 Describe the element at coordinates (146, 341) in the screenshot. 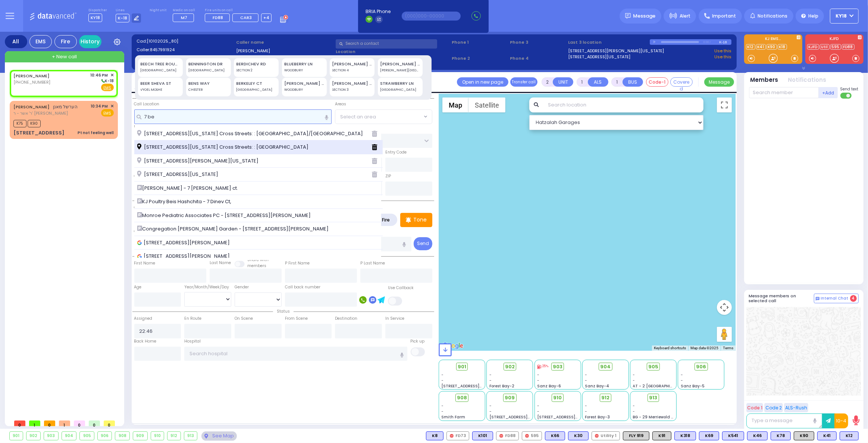

I see `label: Back Home` at that location.